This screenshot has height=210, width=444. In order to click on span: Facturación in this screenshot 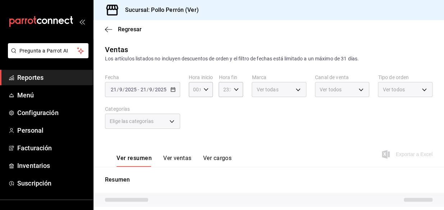, I will do `click(52, 148)`.